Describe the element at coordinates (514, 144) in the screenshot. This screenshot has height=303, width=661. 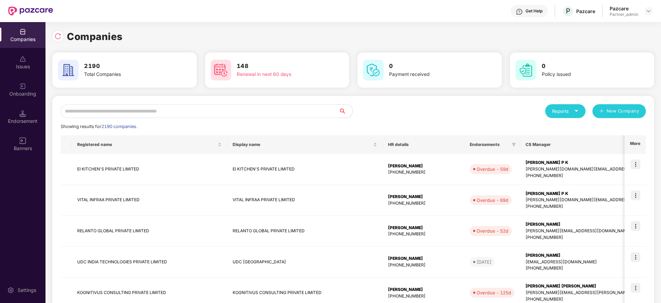
I see `span: filter` at that location.